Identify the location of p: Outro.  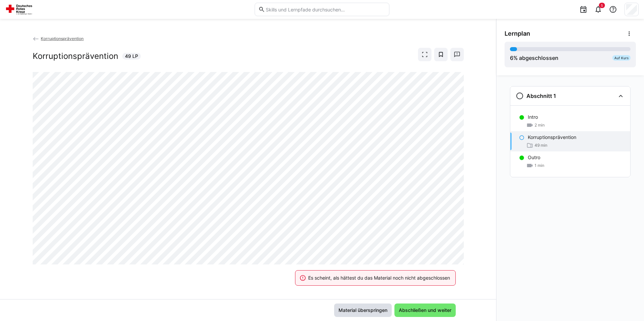
(534, 158).